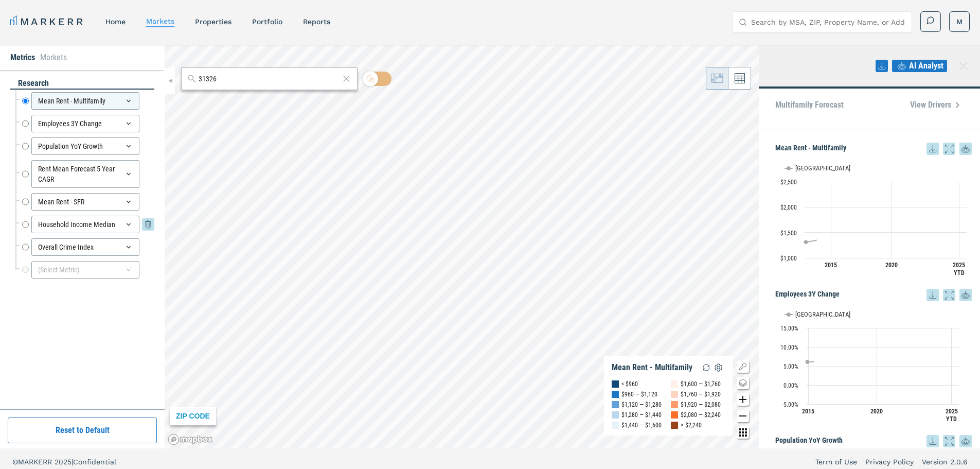 The height and width of the screenshot is (469, 980). What do you see at coordinates (828, 22) in the screenshot?
I see `input: Search by MSA, ZIP, Property Name, or Address` at bounding box center [828, 22].